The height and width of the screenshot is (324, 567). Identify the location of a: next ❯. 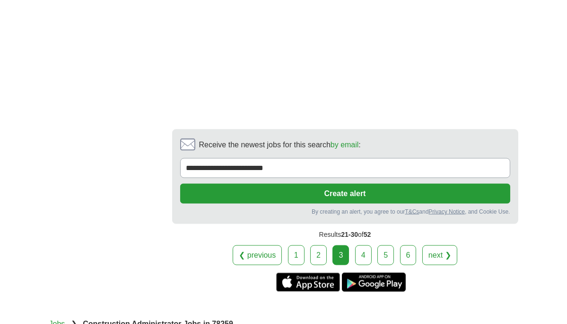
(440, 255).